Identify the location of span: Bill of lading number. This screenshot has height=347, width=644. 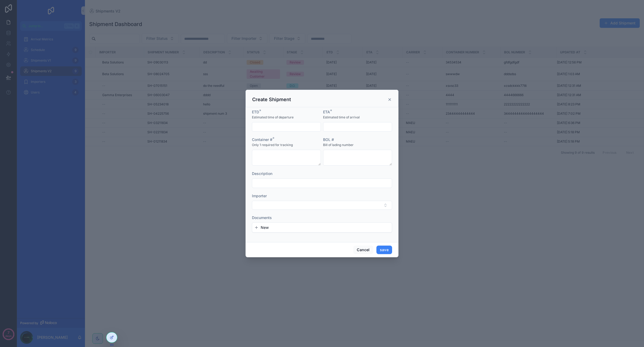
(338, 145).